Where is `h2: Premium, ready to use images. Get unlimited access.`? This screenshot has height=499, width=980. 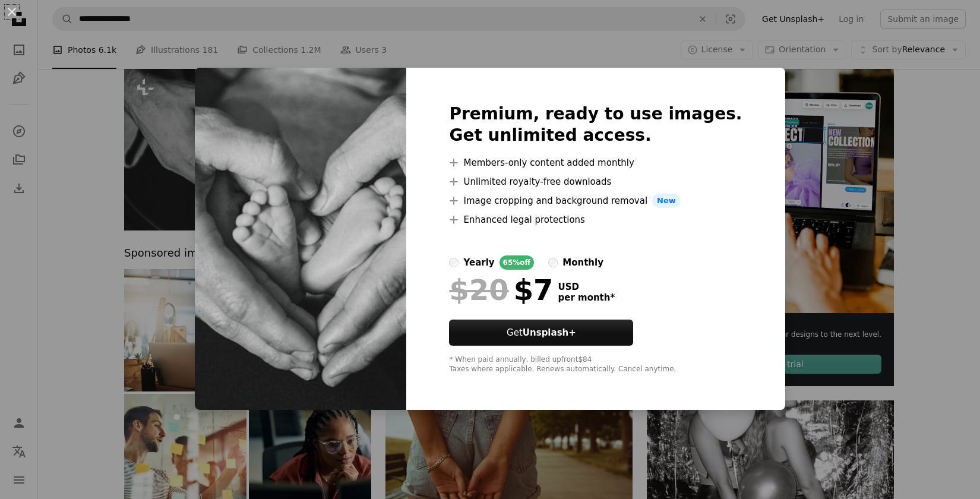 h2: Premium, ready to use images. Get unlimited access. is located at coordinates (595, 125).